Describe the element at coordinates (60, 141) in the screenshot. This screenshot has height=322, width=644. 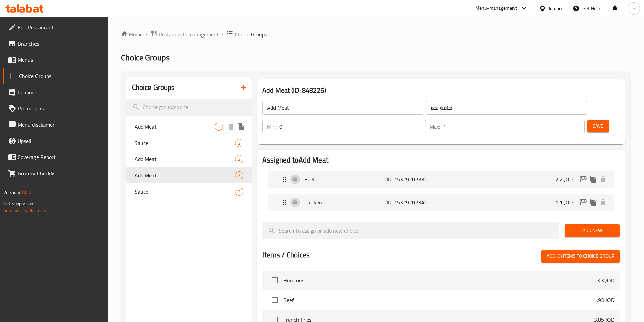
I see `span: Upsell` at that location.